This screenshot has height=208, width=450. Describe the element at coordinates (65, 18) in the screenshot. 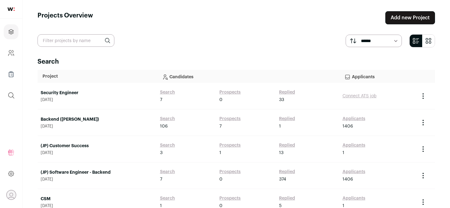

I see `h1: Projects Overview` at that location.